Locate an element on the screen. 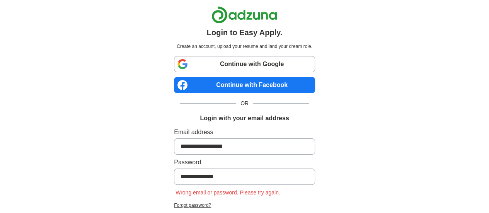  a: Forgot password? is located at coordinates (244, 205).